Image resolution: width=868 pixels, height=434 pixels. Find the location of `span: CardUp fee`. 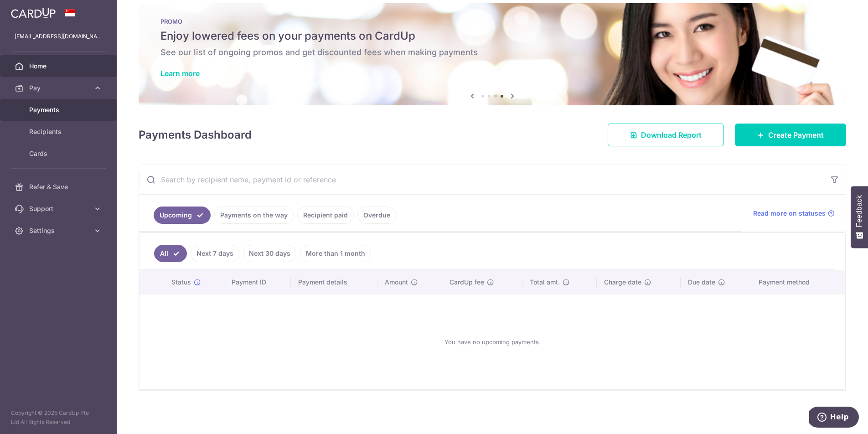

span: CardUp fee is located at coordinates (467, 282).